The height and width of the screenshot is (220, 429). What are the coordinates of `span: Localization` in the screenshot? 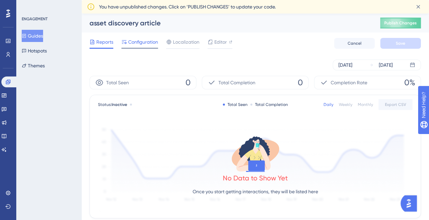 It's located at (186, 42).